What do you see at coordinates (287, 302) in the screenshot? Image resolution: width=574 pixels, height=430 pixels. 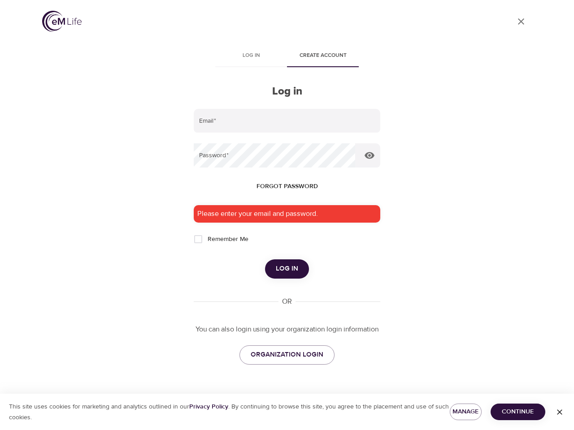 I see `div: OR` at bounding box center [287, 302].